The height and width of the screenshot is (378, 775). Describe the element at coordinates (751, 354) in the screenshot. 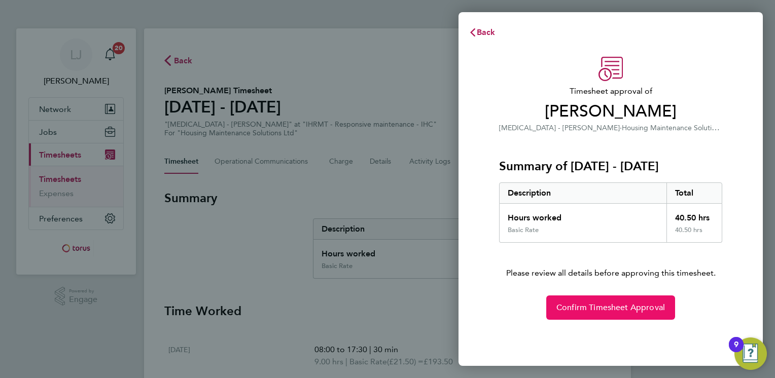

I see `button: Open Resource Center, 9 new notifications` at that location.